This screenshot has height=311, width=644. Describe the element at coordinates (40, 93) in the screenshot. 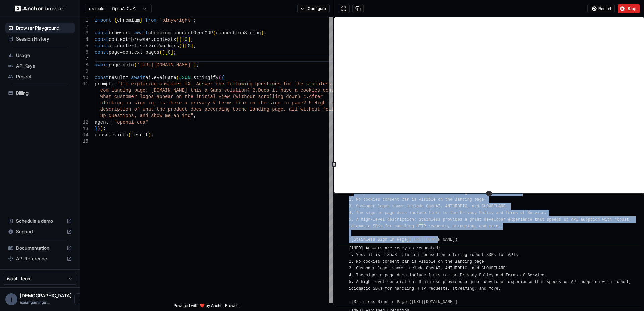

I see `div: Billing` at that location.